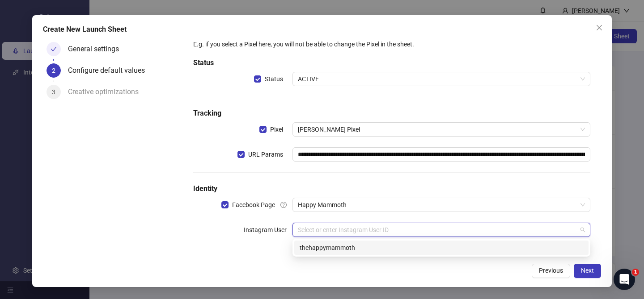  What do you see at coordinates (599, 27) in the screenshot?
I see `button: Close` at bounding box center [599, 27].